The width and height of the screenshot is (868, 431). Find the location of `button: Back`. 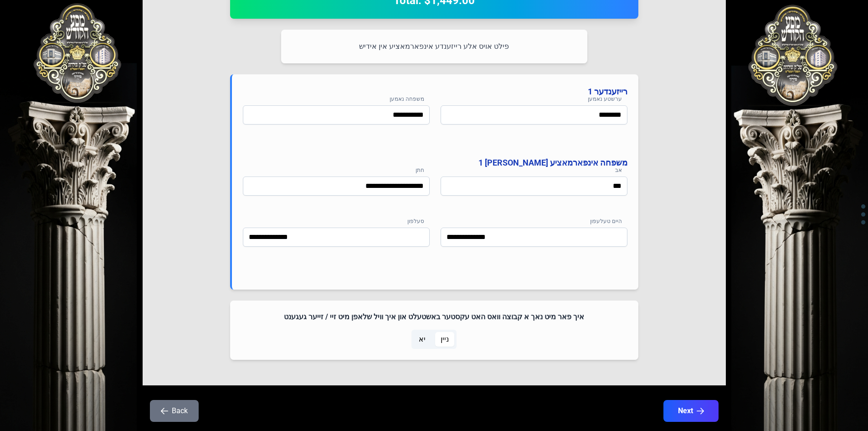

button: Back is located at coordinates (174, 411).